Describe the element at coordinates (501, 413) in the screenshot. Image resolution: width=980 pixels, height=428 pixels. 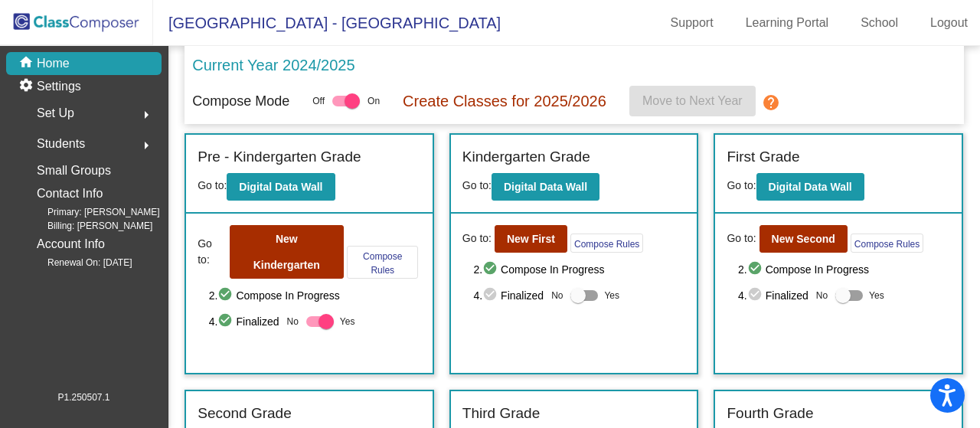
I see `label: Third Grade` at that location.